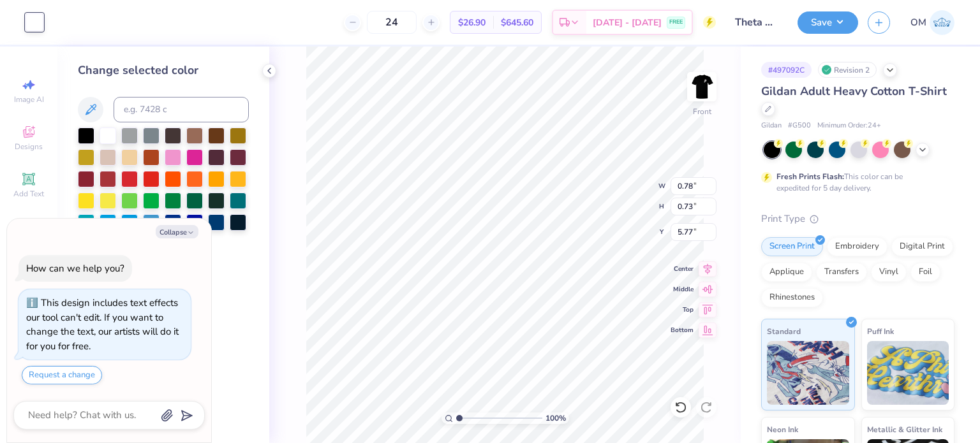  What do you see at coordinates (772, 125) in the screenshot?
I see `span: Gildan` at bounding box center [772, 125].